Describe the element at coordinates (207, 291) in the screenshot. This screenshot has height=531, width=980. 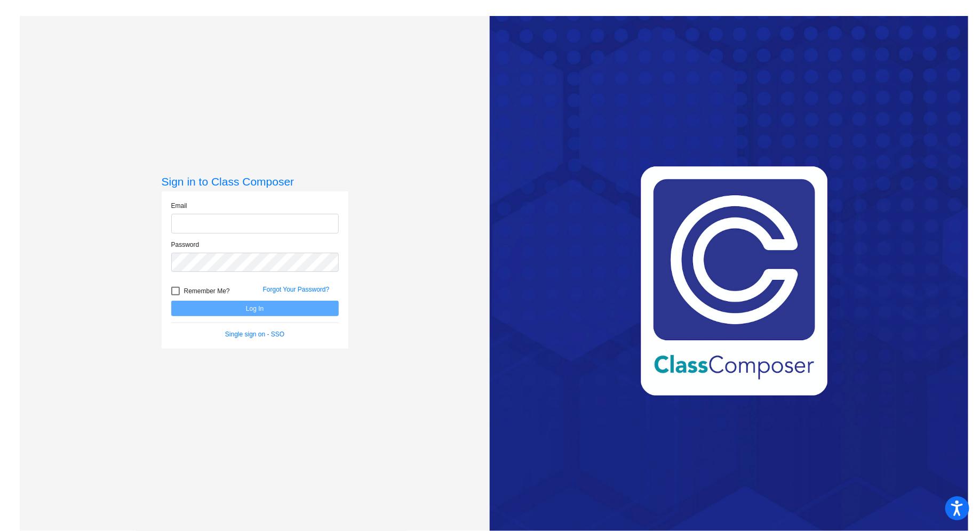
I see `span: Remember Me?` at that location.